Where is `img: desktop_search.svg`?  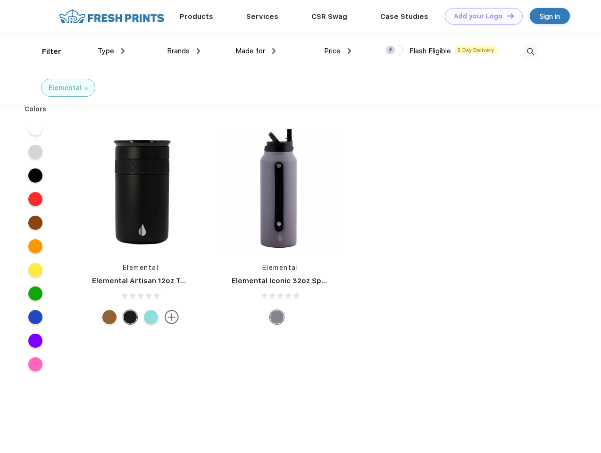
img: desktop_search.svg is located at coordinates (530, 51).